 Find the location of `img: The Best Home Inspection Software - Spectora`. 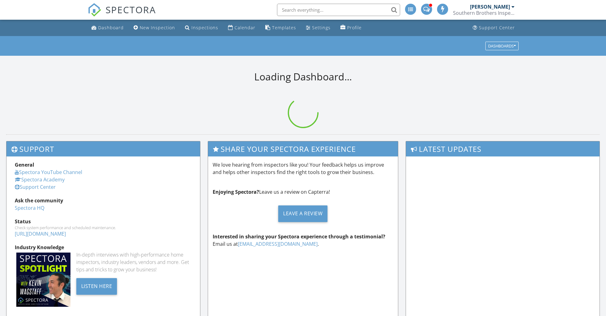

img: The Best Home Inspection Software - Spectora is located at coordinates (94, 10).